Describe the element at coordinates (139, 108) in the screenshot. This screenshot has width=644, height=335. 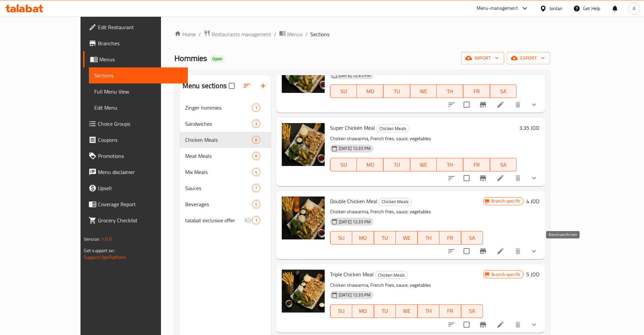
I see `a: Edit Menu` at that location.